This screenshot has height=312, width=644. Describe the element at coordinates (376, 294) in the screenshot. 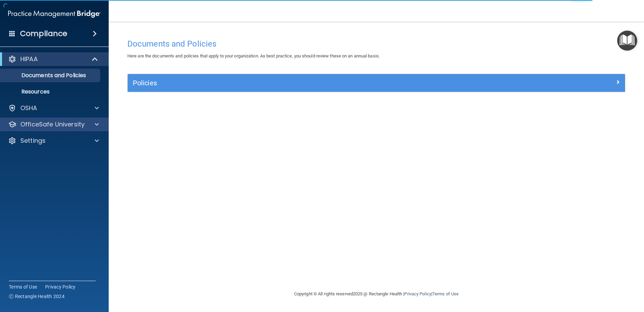

I see `div: Copyright © All rights reserved 2025 @ Rectangle Health | |` at that location.